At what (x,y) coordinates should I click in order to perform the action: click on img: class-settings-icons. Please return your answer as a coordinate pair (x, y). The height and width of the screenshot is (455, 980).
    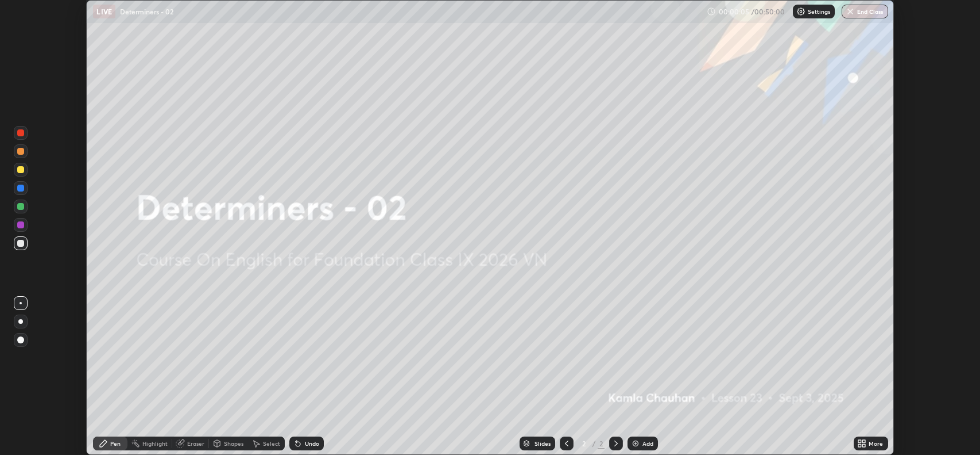
    Looking at the image, I should click on (801, 12).